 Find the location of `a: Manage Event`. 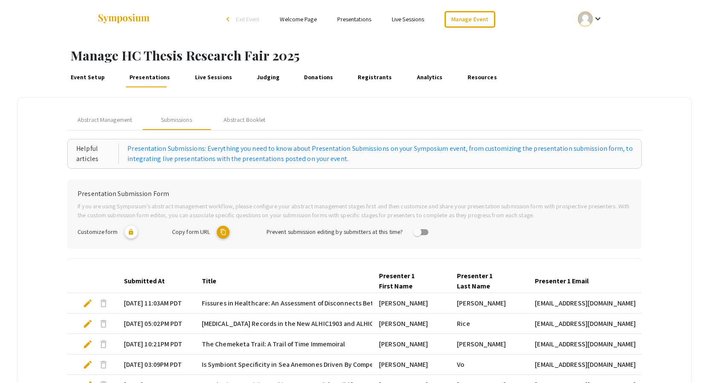

a: Manage Event is located at coordinates (470, 19).